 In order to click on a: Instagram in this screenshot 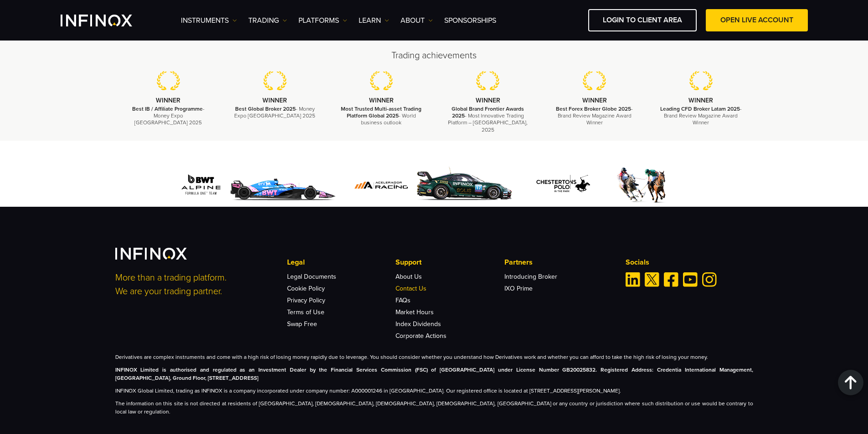, I will do `click(710, 280)`.